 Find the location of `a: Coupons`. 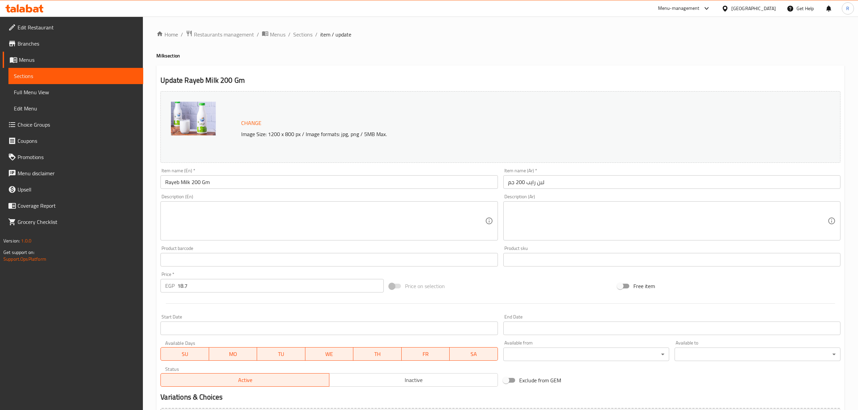

a: Coupons is located at coordinates (73, 141).